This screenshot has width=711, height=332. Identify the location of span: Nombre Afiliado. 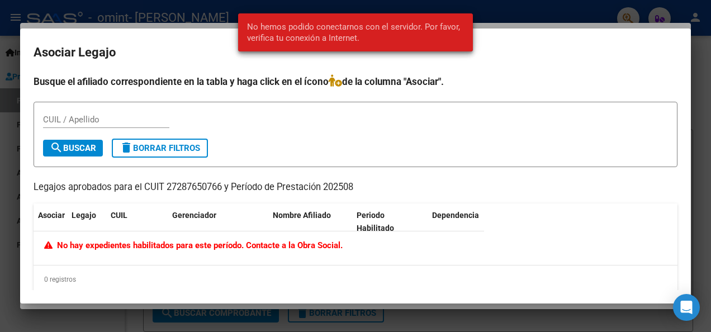
(302, 215).